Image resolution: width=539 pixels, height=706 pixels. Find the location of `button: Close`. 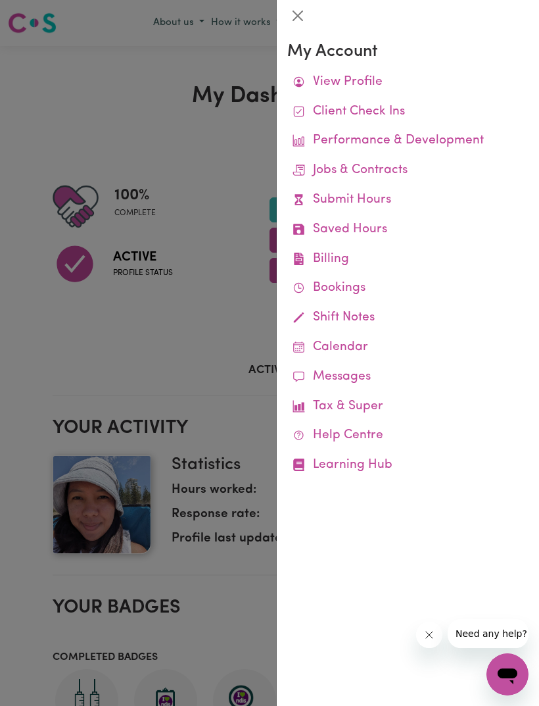

button: Close is located at coordinates (298, 16).